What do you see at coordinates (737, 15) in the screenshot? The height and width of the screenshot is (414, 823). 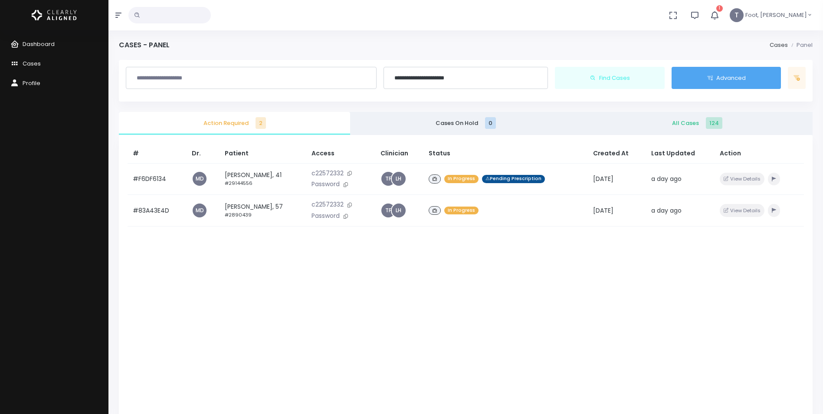 I see `span: T` at bounding box center [737, 15].